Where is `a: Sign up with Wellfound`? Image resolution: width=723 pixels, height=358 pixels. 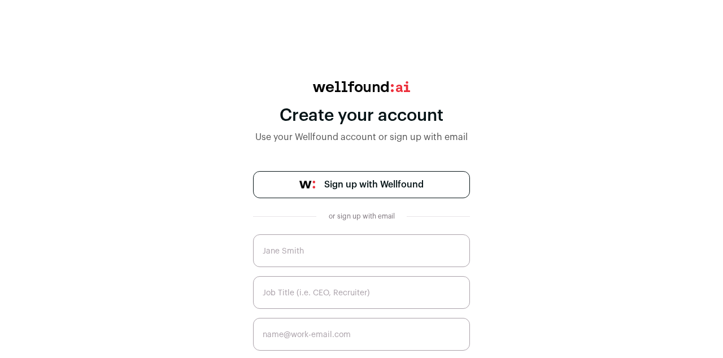
a: Sign up with Wellfound is located at coordinates (362, 185).